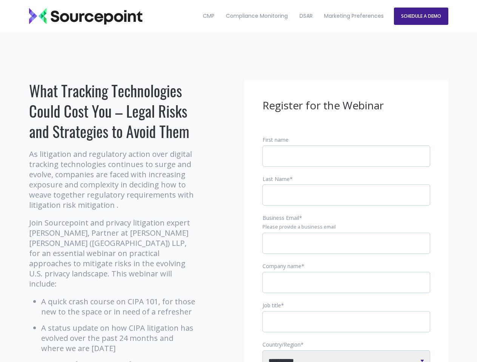 The height and width of the screenshot is (362, 477). I want to click on span: First name, so click(275, 140).